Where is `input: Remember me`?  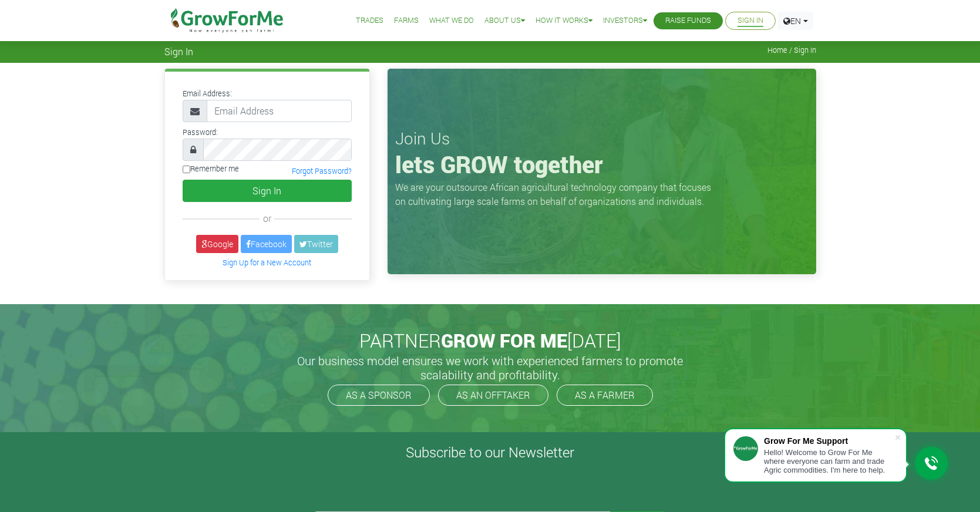 input: Remember me is located at coordinates (186, 169).